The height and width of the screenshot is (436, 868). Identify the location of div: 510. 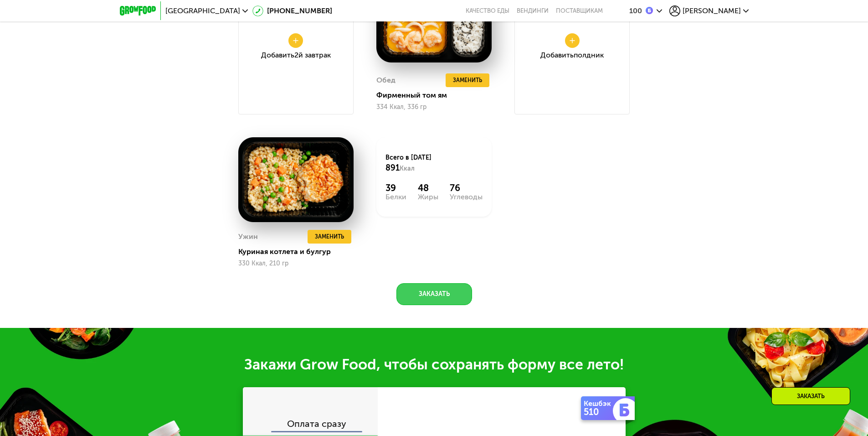
(599, 412).